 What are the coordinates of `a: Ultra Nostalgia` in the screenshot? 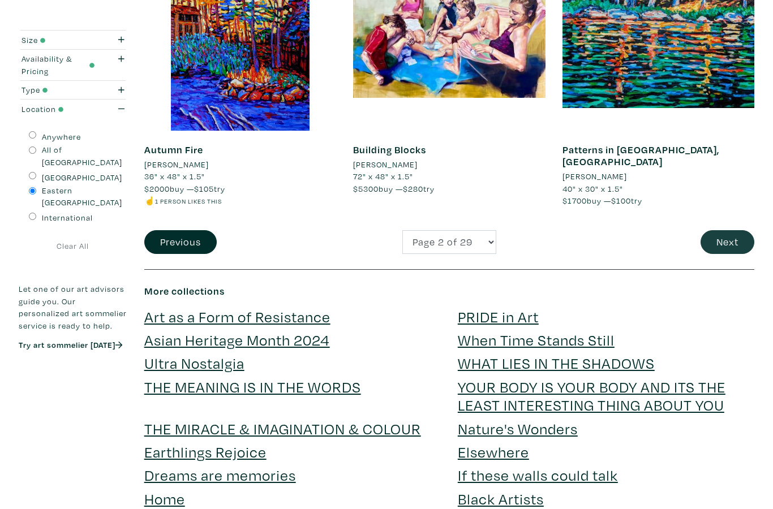 It's located at (194, 363).